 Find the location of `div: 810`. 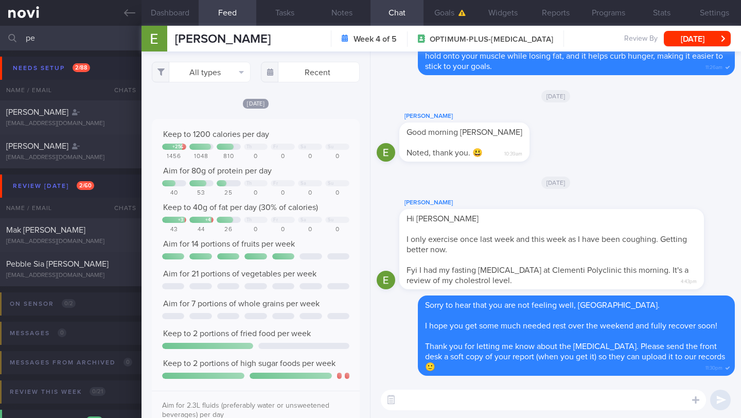

div: 810 is located at coordinates (228, 156).